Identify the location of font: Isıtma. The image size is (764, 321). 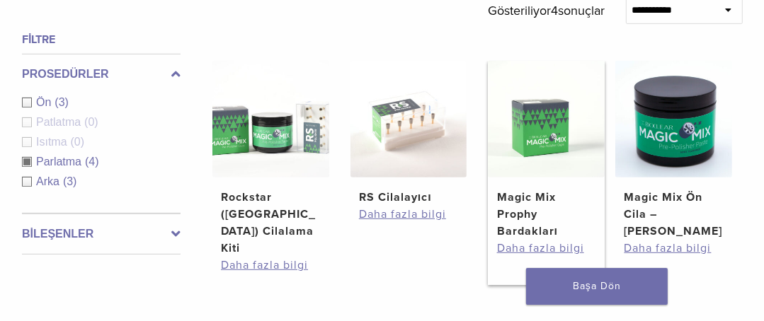
(52, 142).